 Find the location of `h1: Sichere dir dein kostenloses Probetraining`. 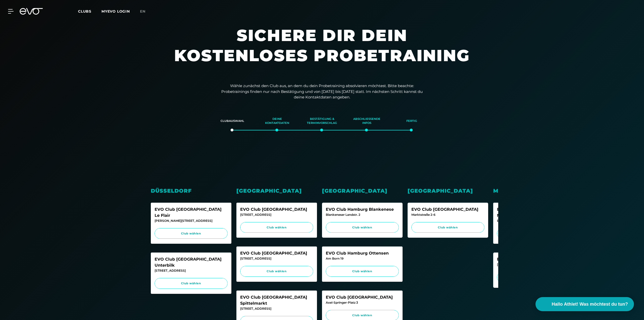

h1: Sichere dir dein kostenloses Probetraining is located at coordinates (322, 50).